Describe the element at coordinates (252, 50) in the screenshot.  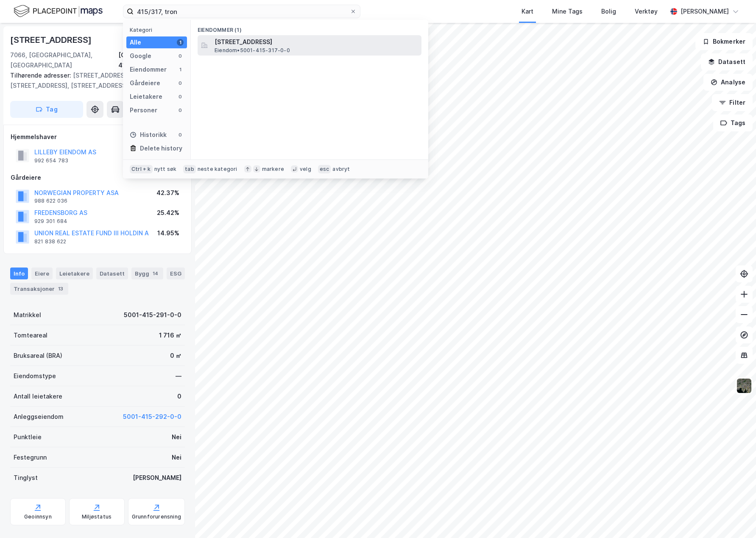
I see `span: Eiendom • 5001-415-317-0-0` at that location.